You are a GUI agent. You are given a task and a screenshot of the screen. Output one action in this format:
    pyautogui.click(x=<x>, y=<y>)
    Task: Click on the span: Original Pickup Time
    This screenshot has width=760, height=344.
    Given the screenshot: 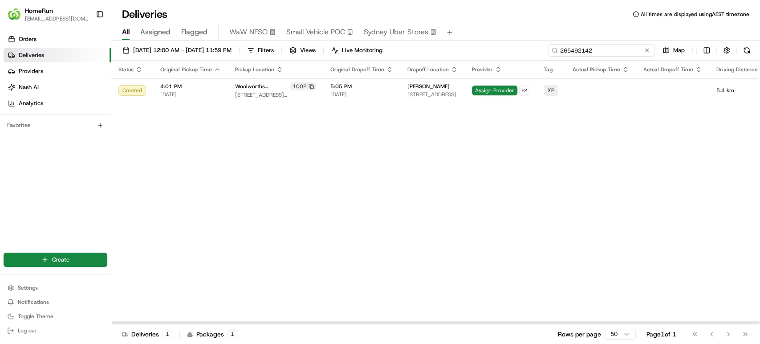 What is the action you would take?
    pyautogui.click(x=186, y=69)
    